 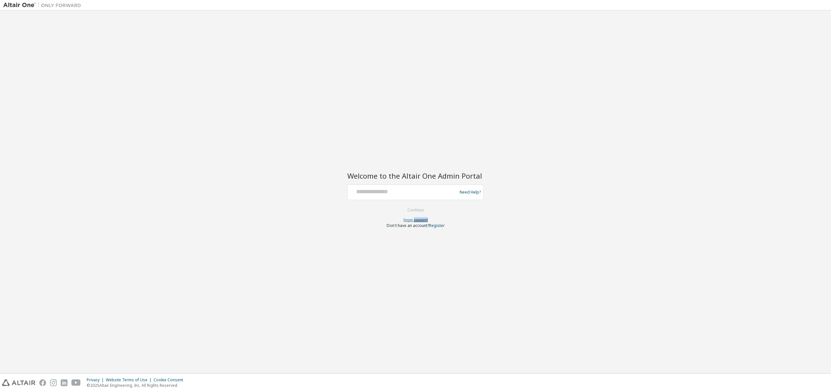 I want to click on div: Privacy, so click(x=96, y=380).